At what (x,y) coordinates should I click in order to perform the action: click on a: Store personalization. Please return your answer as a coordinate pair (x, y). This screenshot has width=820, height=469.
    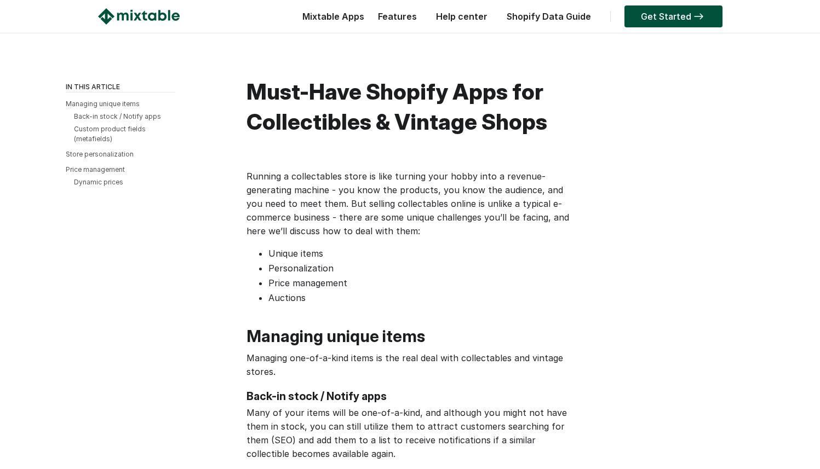
    Looking at the image, I should click on (100, 154).